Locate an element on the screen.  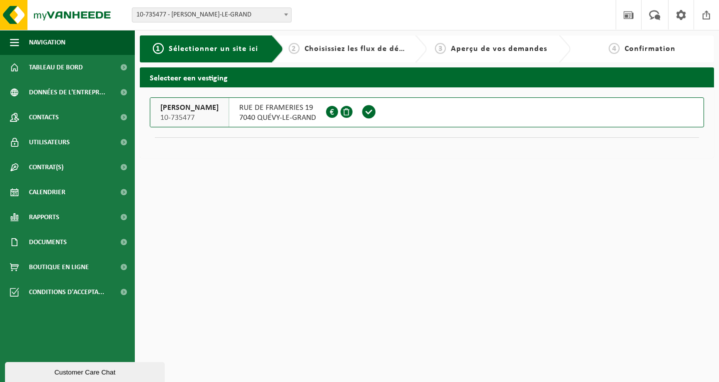
span: 4 is located at coordinates (614, 48).